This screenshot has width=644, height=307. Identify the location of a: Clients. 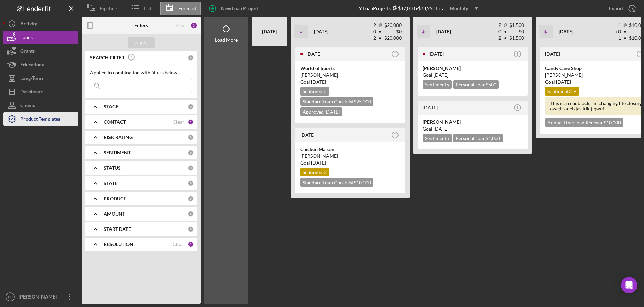
(41, 105).